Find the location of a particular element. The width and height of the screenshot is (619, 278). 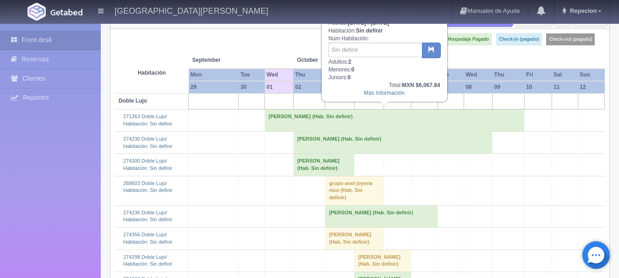

a: 271363 Doble Lujo/Habitación: Sin definir is located at coordinates (148, 120).